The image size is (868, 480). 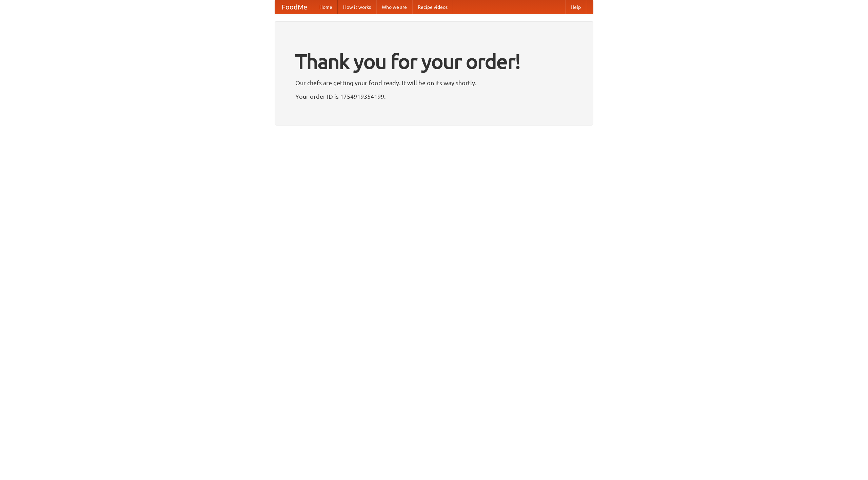 I want to click on a: Home, so click(x=326, y=7).